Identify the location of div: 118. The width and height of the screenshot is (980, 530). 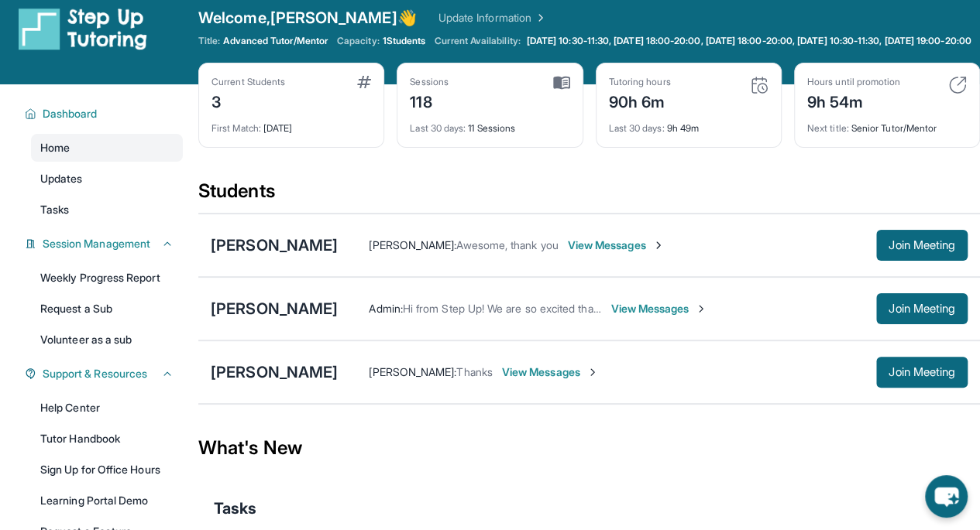
(429, 101).